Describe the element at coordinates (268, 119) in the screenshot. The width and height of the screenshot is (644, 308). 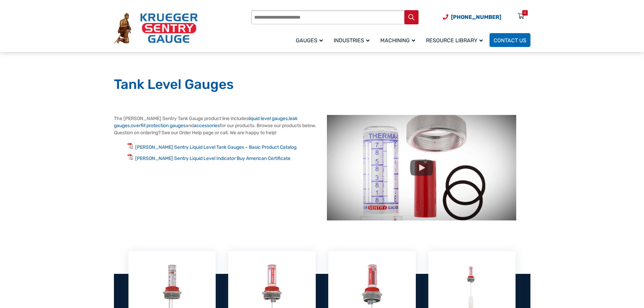
I see `a: liquid level gauges` at that location.